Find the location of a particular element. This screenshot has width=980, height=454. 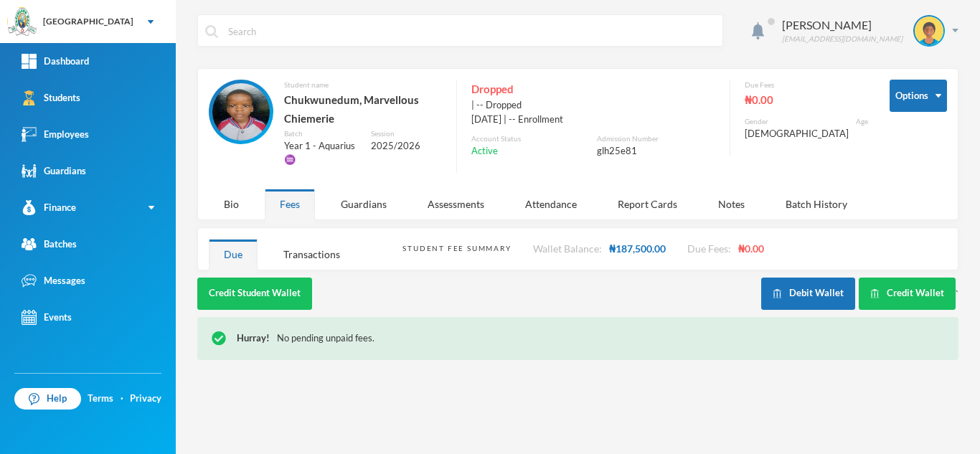

div: Notes is located at coordinates (731, 203).